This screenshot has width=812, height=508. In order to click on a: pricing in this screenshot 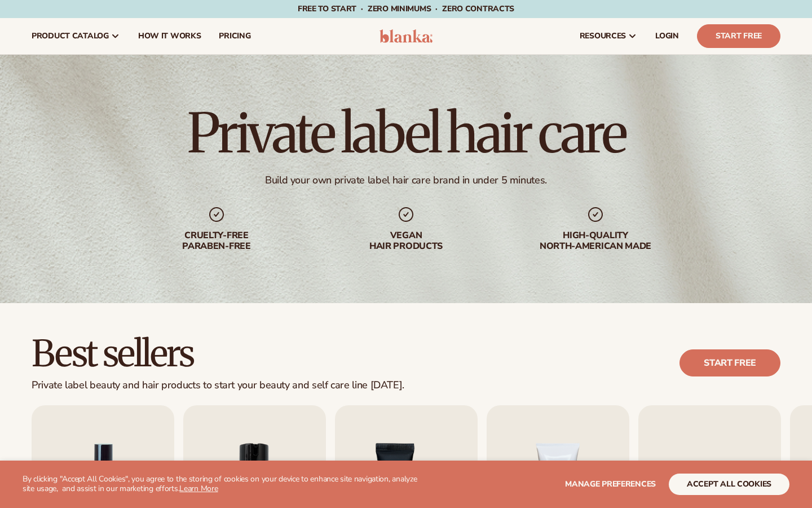, I will do `click(235, 36)`.